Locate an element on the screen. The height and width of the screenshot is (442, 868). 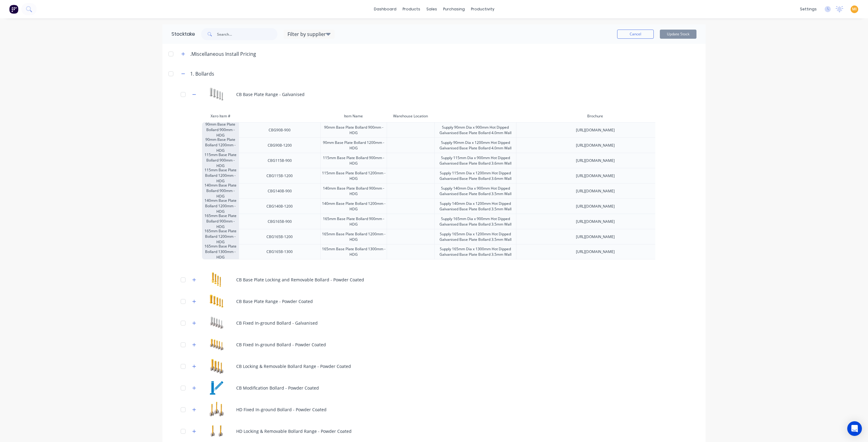
div: Supply 140mm Dia x 1200mm Hot Dipped Galvanised Base Plate Bollard 3.5mm Wall is located at coordinates (475, 206).